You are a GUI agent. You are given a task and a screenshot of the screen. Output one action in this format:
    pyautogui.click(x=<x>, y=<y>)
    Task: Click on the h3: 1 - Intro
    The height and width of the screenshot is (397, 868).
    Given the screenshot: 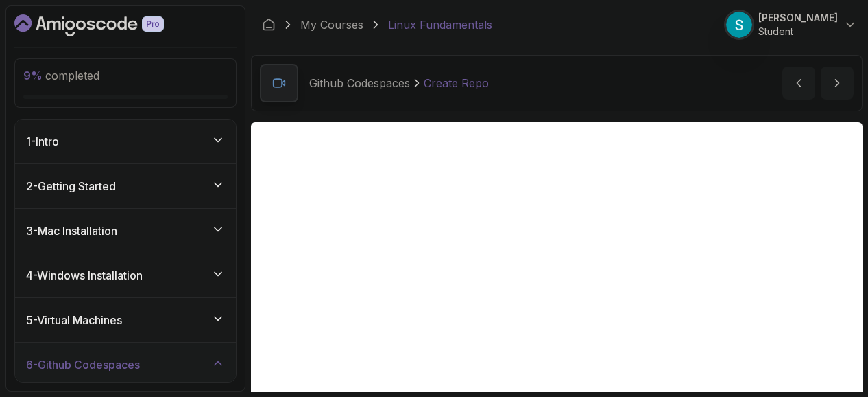 What is the action you would take?
    pyautogui.click(x=43, y=142)
    